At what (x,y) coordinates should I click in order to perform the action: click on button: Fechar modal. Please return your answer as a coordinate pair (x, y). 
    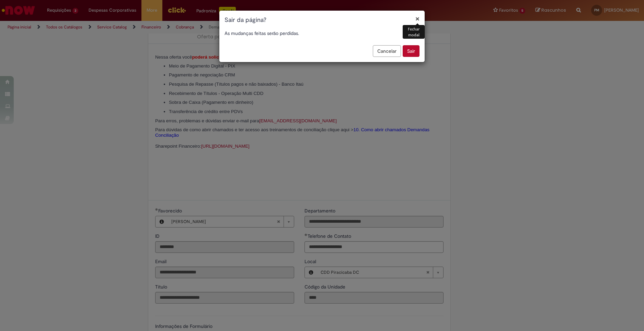
    Looking at the image, I should click on (418, 19).